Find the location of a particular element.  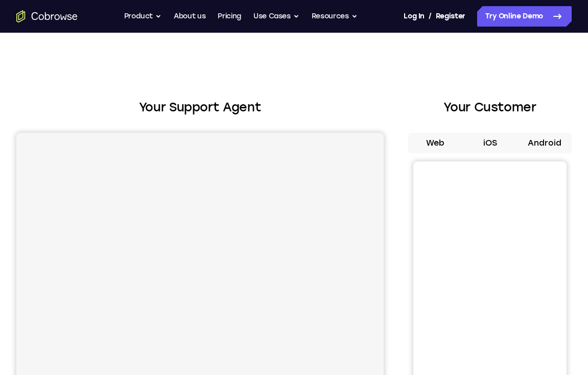

a: Try Online Demo is located at coordinates (525, 17).